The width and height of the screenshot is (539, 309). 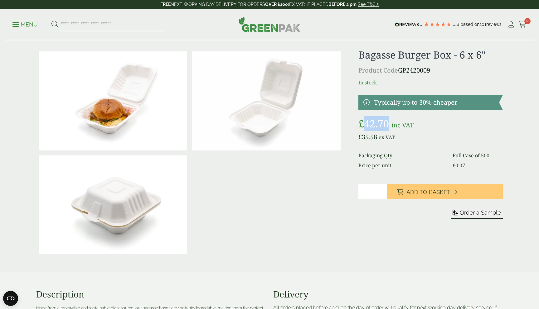 What do you see at coordinates (437, 24) in the screenshot?
I see `div: 4.79 Stars` at bounding box center [437, 24].